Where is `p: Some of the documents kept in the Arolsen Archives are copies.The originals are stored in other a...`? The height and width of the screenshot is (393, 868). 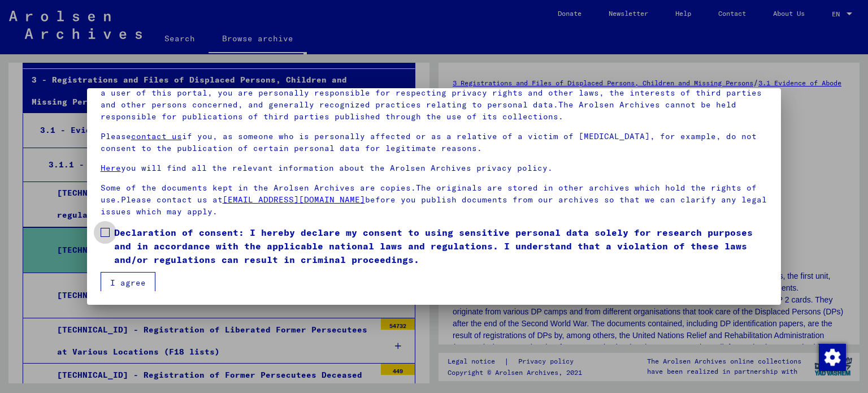 p: Some of the documents kept in the Arolsen Archives are copies.The originals are stored in other a... is located at coordinates (434, 200).